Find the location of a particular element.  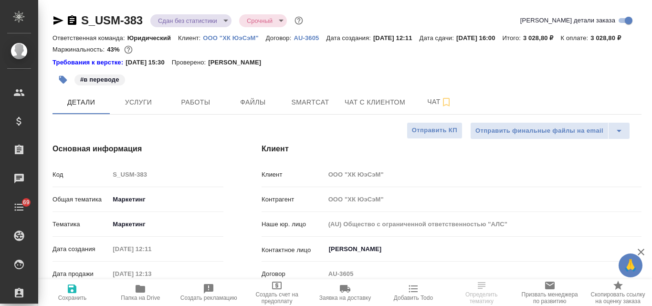

span: Заявка на доставку is located at coordinates (345, 298).